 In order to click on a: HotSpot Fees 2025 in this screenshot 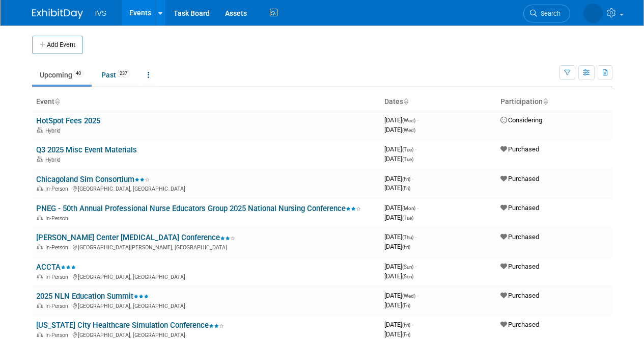, I will do `click(68, 121)`.